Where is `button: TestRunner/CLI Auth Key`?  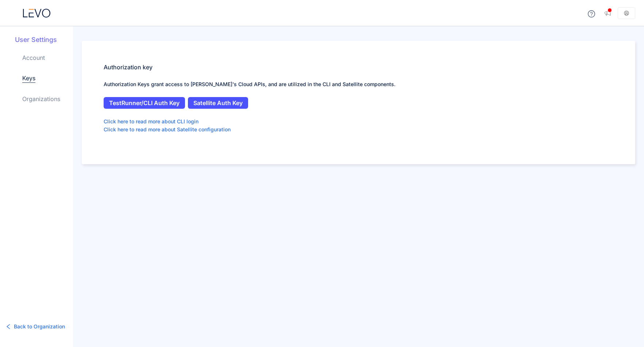
button: TestRunner/CLI Auth Key is located at coordinates (144, 103).